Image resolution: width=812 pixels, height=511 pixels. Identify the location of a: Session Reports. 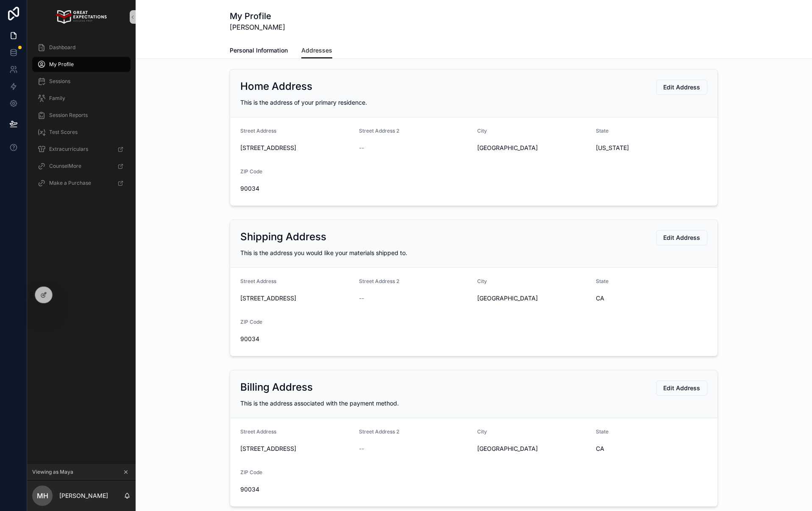
(81, 116).